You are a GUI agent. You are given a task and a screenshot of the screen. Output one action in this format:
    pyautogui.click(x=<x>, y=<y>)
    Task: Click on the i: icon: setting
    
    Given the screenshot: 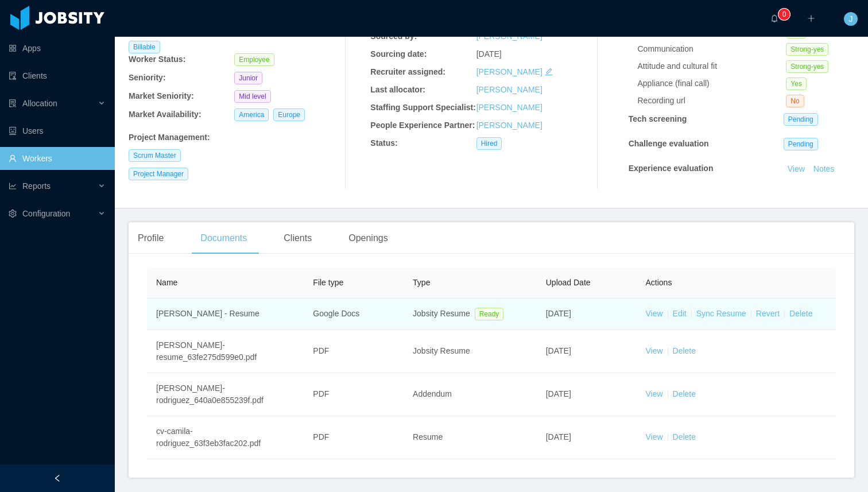 What is the action you would take?
    pyautogui.click(x=13, y=213)
    